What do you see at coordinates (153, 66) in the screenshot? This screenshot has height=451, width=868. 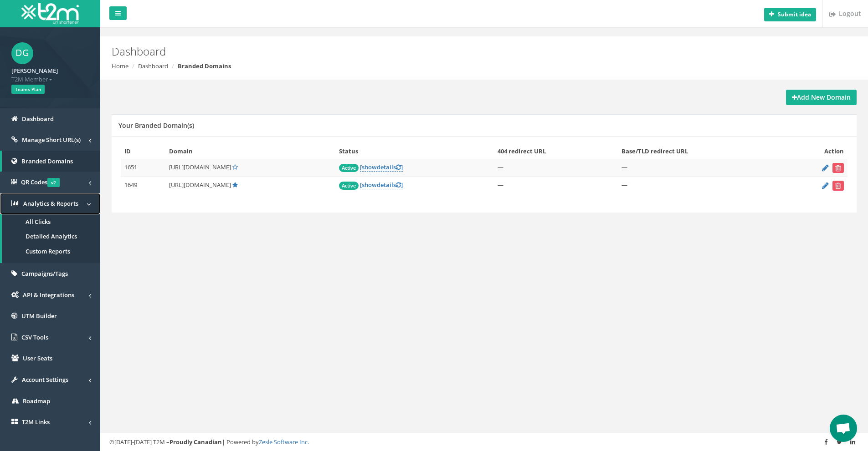 I see `a: Dashboard` at bounding box center [153, 66].